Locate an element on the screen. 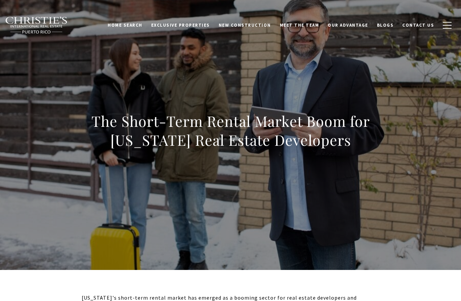  img: Christie's International Real Estate black text logo is located at coordinates (36, 25).